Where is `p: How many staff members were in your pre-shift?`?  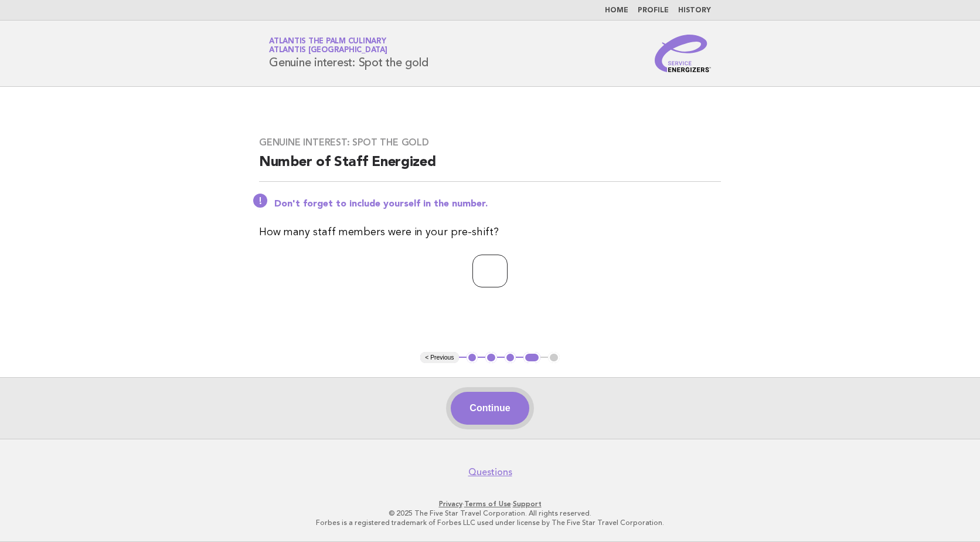 p: How many staff members were in your pre-shift? is located at coordinates (490, 233).